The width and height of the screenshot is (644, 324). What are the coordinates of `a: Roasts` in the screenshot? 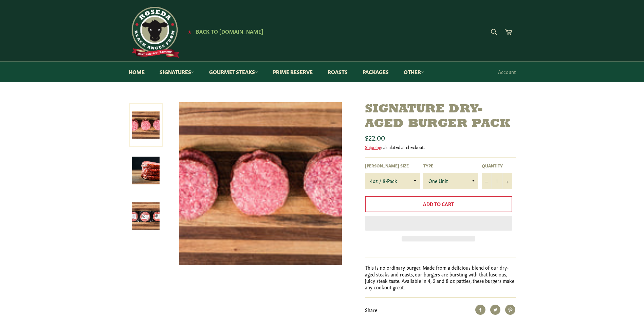 It's located at (337, 72).